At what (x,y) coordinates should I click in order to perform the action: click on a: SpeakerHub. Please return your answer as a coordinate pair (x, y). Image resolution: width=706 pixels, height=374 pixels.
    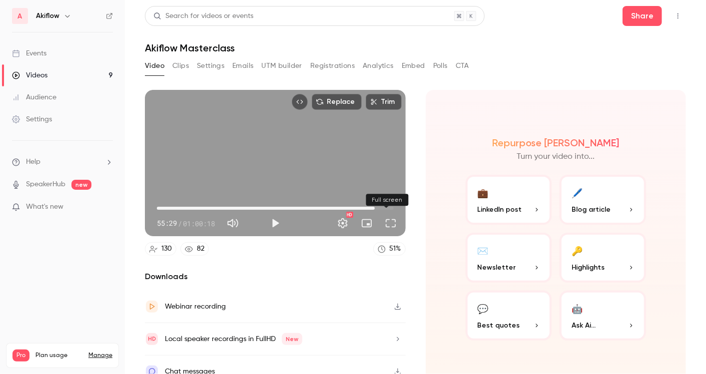
    Looking at the image, I should click on (45, 184).